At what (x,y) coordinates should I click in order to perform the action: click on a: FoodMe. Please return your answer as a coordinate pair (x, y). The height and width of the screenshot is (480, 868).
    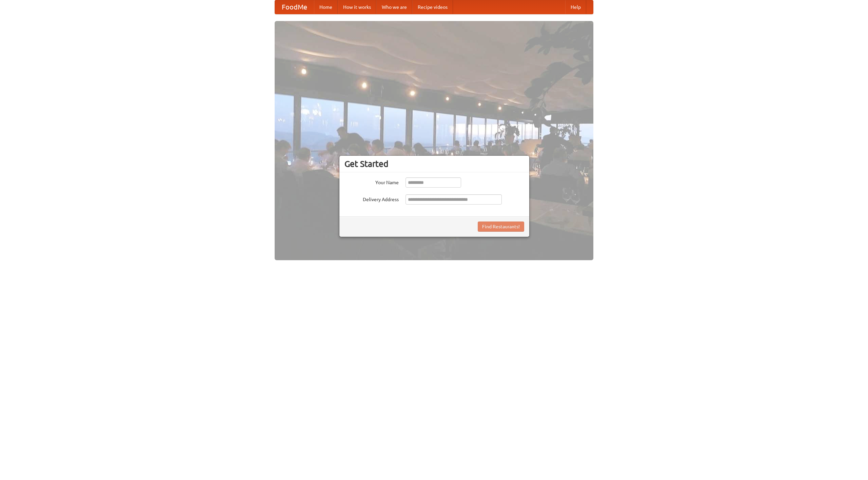
    Looking at the image, I should click on (294, 7).